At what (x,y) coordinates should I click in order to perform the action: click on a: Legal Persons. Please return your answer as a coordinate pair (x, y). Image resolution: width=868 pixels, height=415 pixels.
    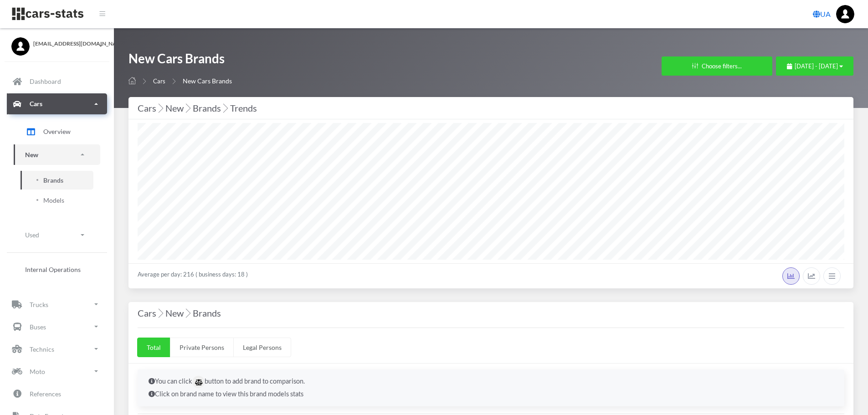
    Looking at the image, I should click on (262, 347).